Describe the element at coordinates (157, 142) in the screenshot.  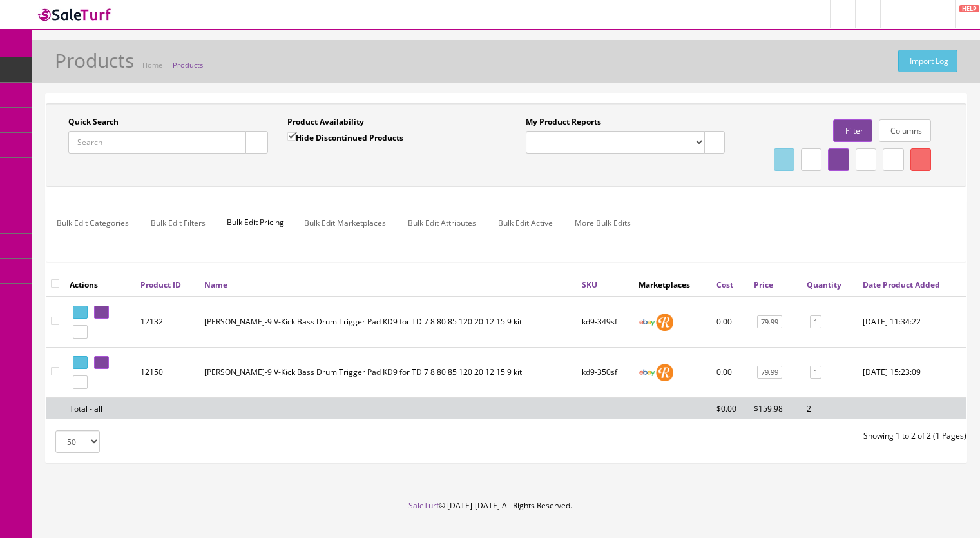
I see `input: Search` at that location.